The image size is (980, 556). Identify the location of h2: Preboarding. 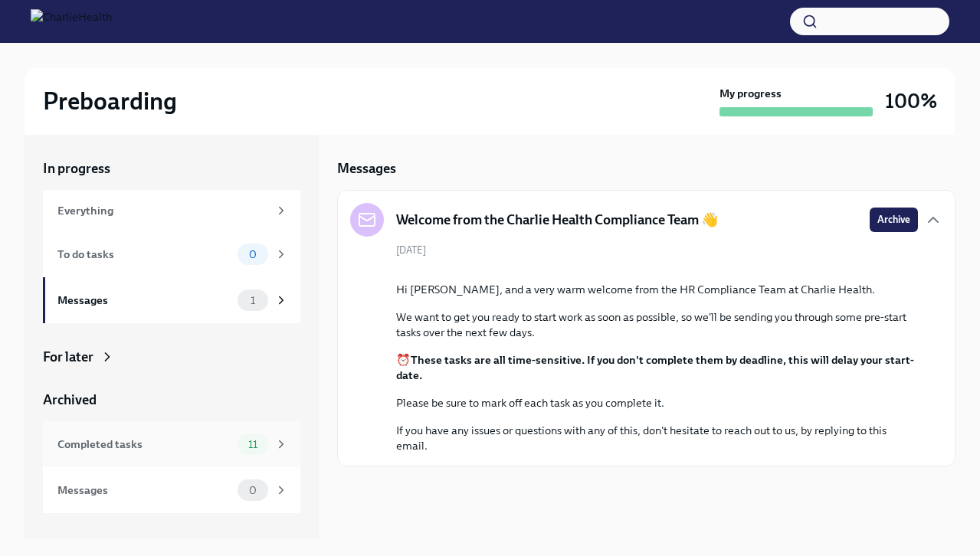
(109, 101).